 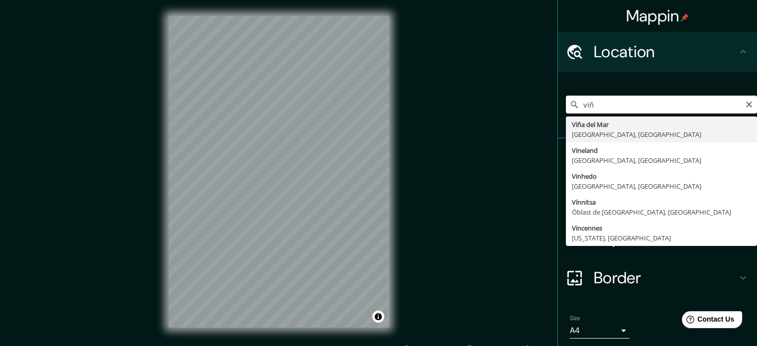 I want to click on div: A4, so click(x=600, y=331).